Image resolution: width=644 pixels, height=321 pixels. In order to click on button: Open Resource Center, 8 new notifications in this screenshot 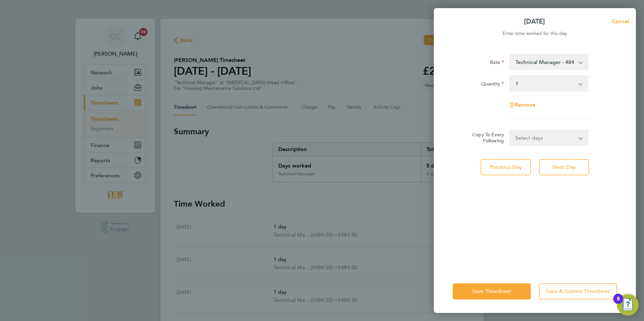, I will do `click(628, 305)`.